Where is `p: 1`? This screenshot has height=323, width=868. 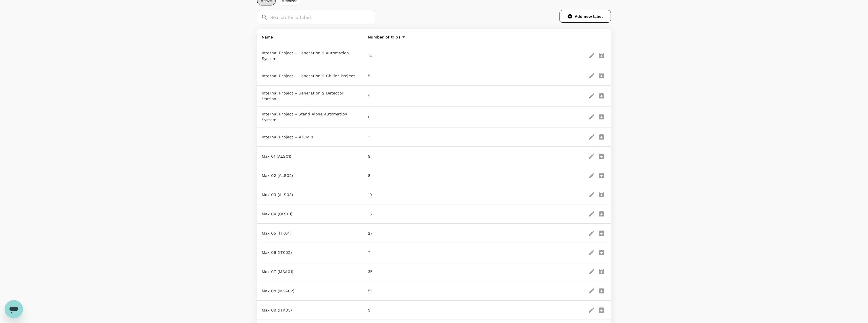
p: 1 is located at coordinates (441, 137).